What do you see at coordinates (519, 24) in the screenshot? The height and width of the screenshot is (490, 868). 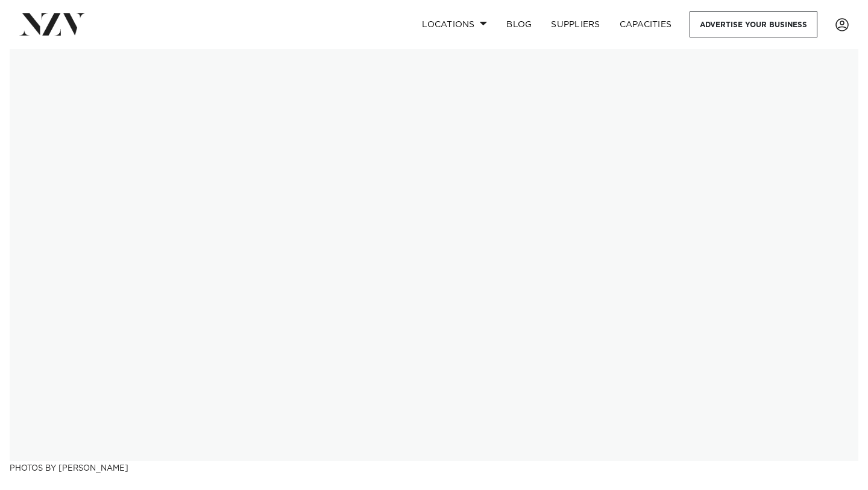 I see `a: BLOG` at bounding box center [519, 24].